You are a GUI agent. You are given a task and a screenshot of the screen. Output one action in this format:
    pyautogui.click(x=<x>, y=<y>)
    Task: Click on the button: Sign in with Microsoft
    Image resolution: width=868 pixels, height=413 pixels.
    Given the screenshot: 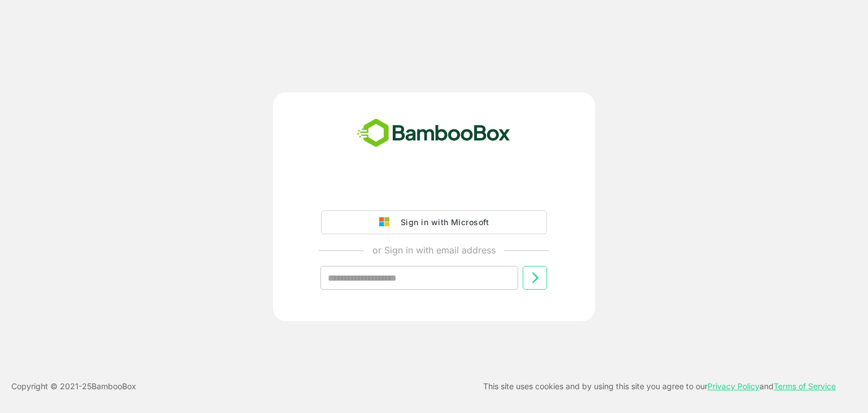 What is the action you would take?
    pyautogui.click(x=434, y=222)
    